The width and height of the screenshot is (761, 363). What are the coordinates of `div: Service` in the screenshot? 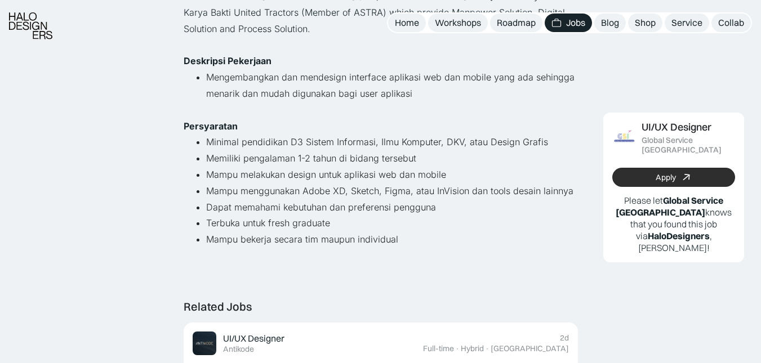 It's located at (687, 23).